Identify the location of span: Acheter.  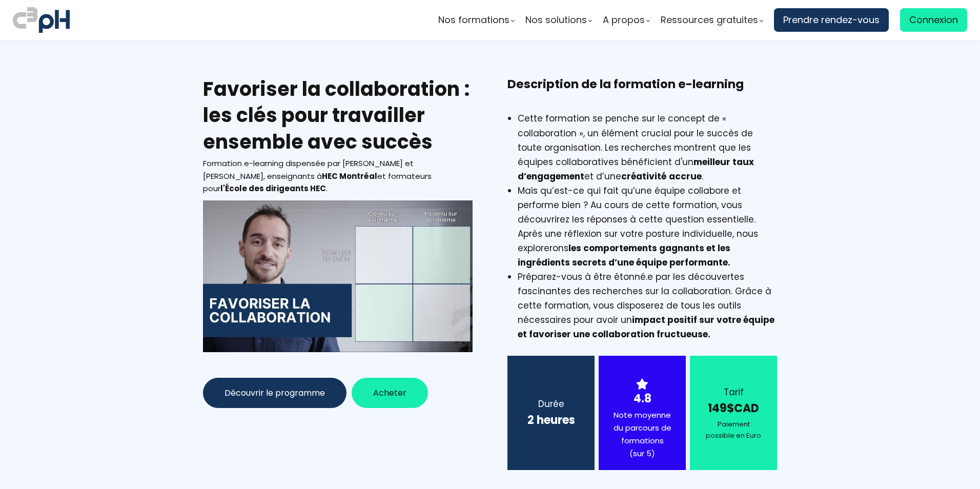
(389, 393).